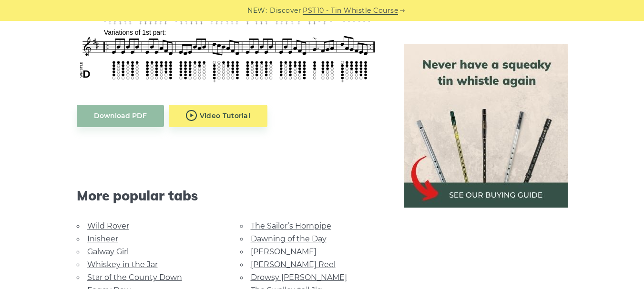 This screenshot has width=644, height=289. Describe the element at coordinates (108, 251) in the screenshot. I see `a: Galway Girl` at that location.